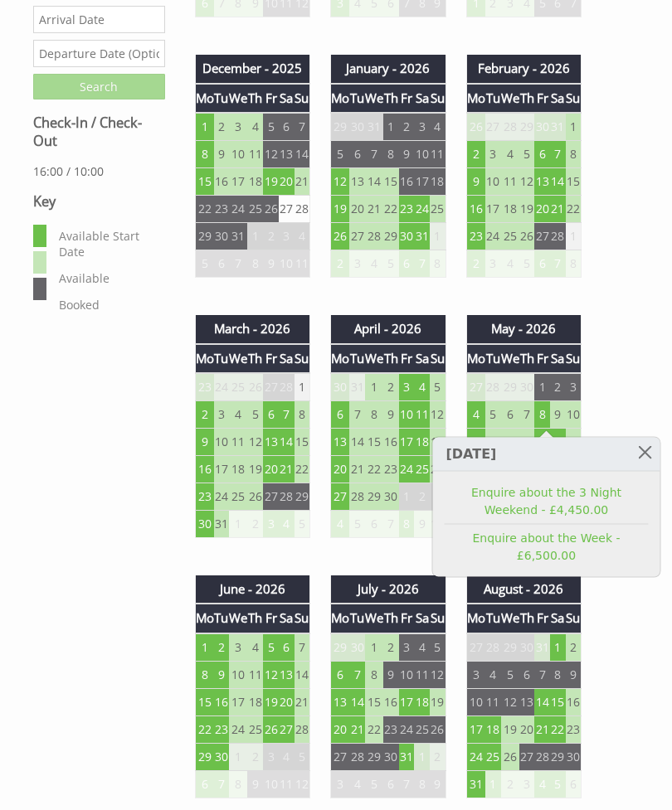  What do you see at coordinates (99, 53) in the screenshot?
I see `input: Departure Date (Optional)` at bounding box center [99, 53].